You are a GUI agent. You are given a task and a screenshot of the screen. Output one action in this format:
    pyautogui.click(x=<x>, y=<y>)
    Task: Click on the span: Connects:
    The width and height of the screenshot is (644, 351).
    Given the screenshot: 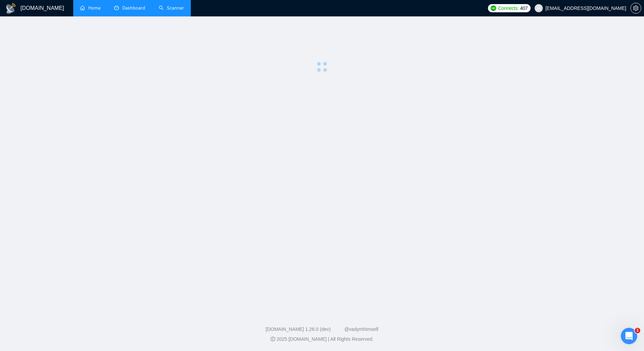 What is the action you would take?
    pyautogui.click(x=508, y=8)
    